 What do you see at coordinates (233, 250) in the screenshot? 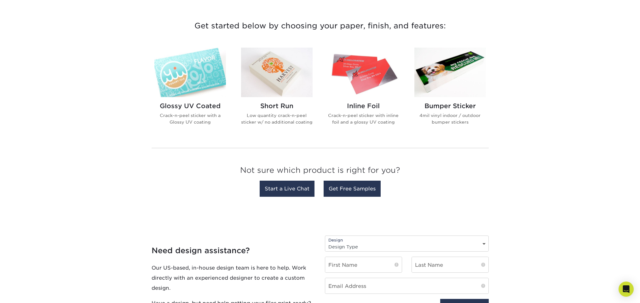
I see `h4: Need design assistance?` at bounding box center [233, 250].